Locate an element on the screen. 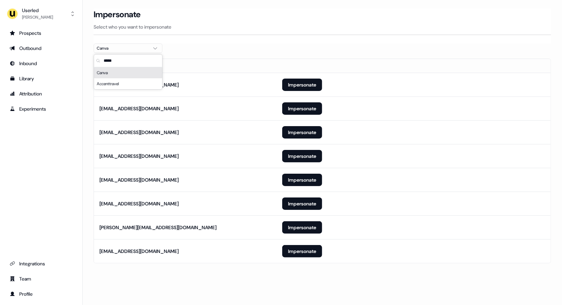 The width and height of the screenshot is (562, 305). div: Experiments is located at coordinates (41, 109).